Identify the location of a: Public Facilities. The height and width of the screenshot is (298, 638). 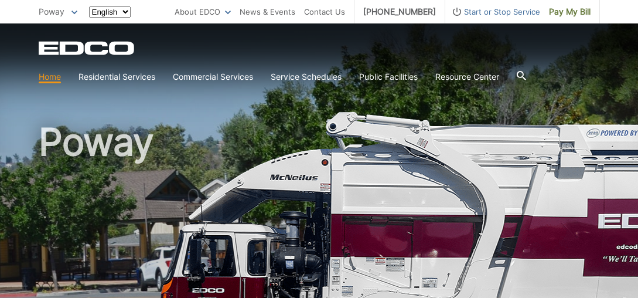
(389, 77).